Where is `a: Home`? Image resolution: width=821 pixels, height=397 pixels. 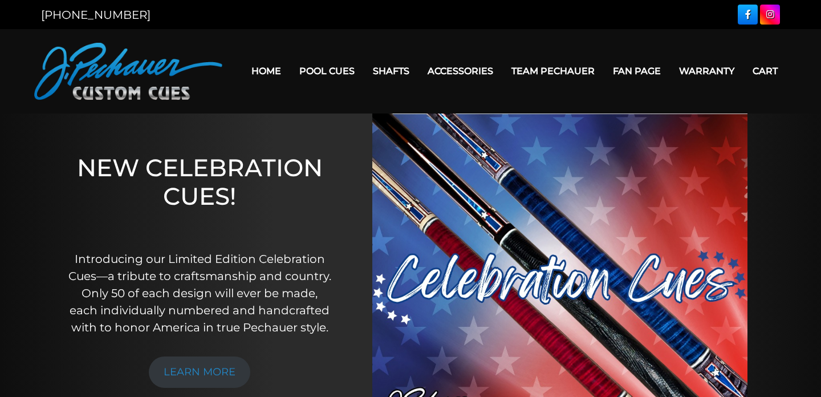
a: Home is located at coordinates (266, 71).